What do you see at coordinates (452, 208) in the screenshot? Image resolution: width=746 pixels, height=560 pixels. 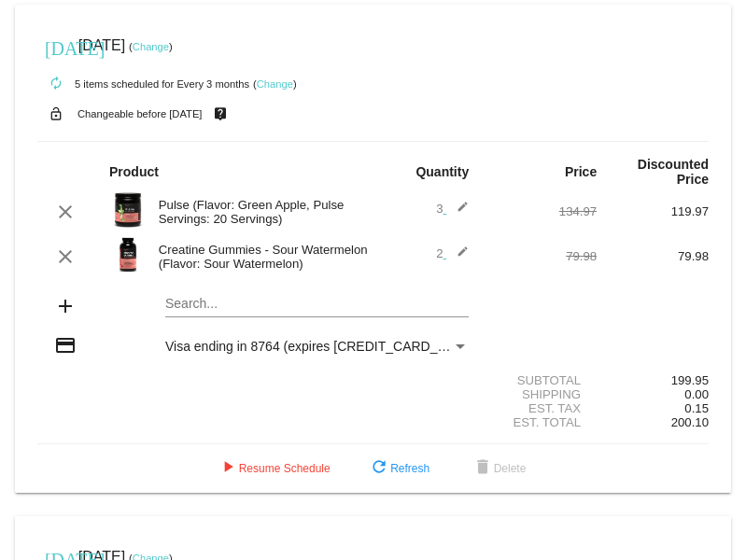 I see `span: 3` at bounding box center [452, 208].